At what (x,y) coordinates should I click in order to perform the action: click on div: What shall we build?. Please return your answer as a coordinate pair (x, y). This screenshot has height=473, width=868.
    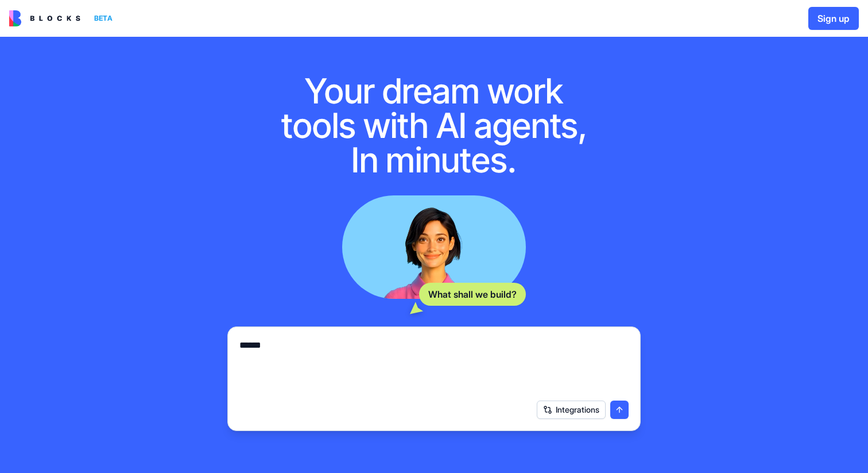
    Looking at the image, I should click on (473, 294).